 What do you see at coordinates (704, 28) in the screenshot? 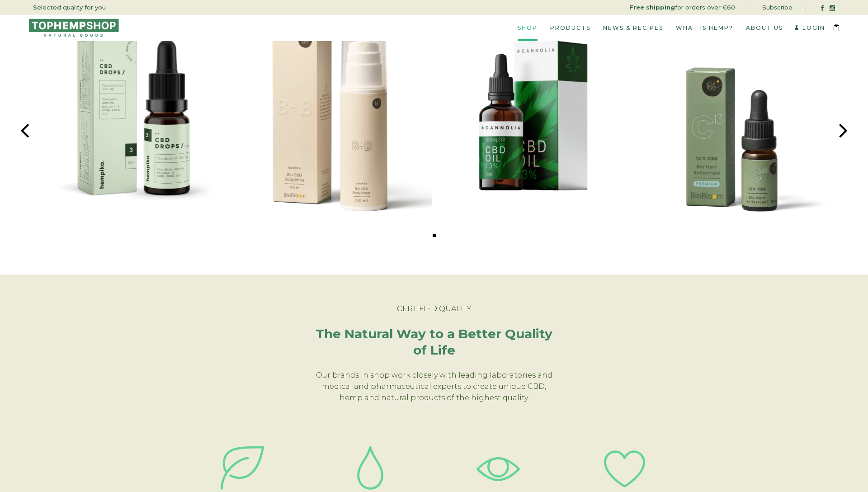
I see `a: What is Hemp?` at bounding box center [704, 28].